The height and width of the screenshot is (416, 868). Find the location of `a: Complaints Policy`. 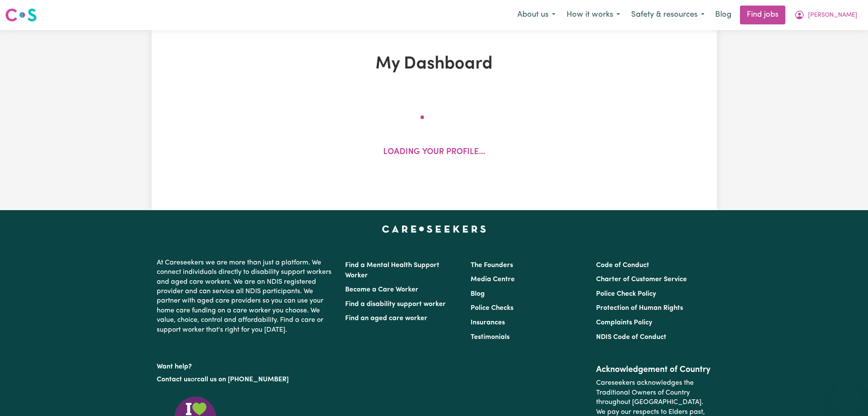

a: Complaints Policy is located at coordinates (624, 322).